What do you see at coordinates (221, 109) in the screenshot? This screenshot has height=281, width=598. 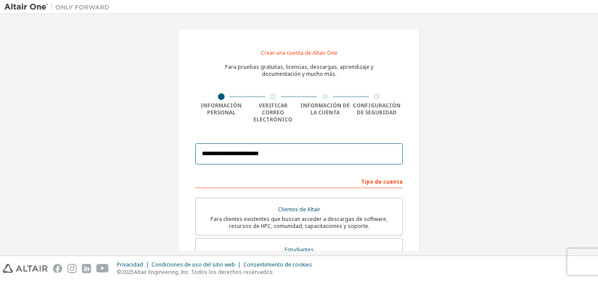 I see `font: Información personal` at bounding box center [221, 109].